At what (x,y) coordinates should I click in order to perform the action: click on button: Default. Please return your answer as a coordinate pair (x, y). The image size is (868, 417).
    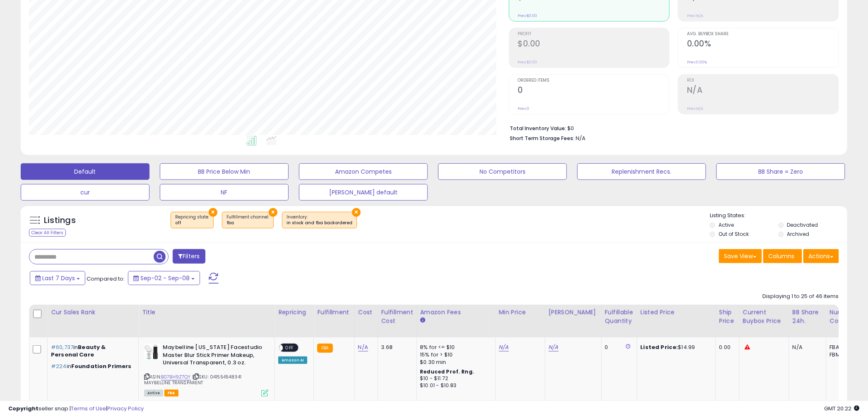
    Looking at the image, I should click on (85, 171).